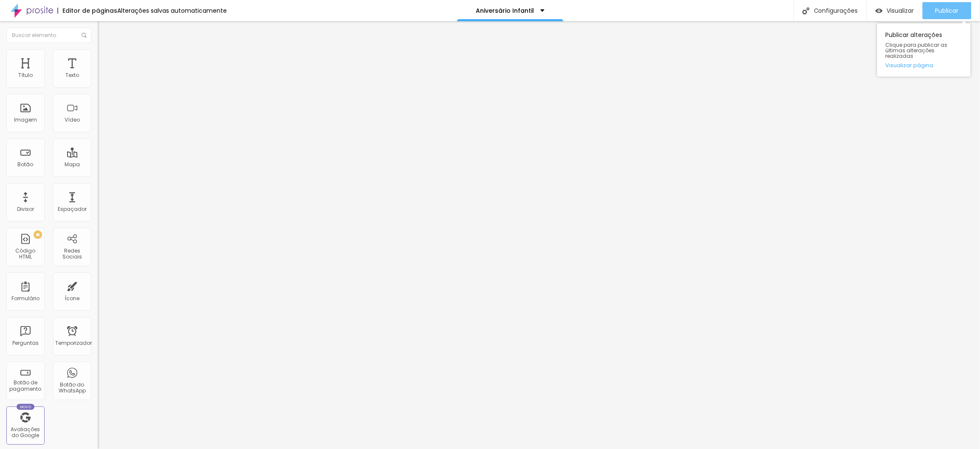 The height and width of the screenshot is (449, 980). What do you see at coordinates (172, 11) in the screenshot?
I see `font: Alterações salvas automaticamente` at bounding box center [172, 11].